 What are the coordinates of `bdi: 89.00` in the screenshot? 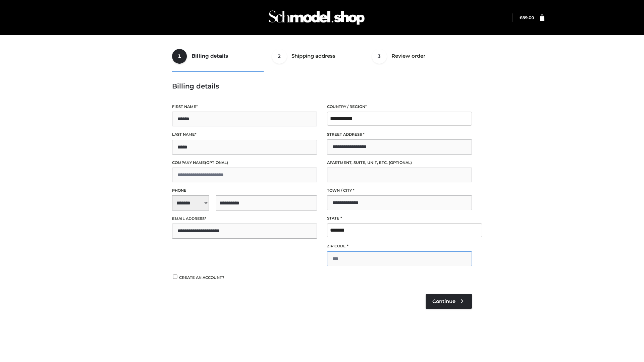 It's located at (526, 18).